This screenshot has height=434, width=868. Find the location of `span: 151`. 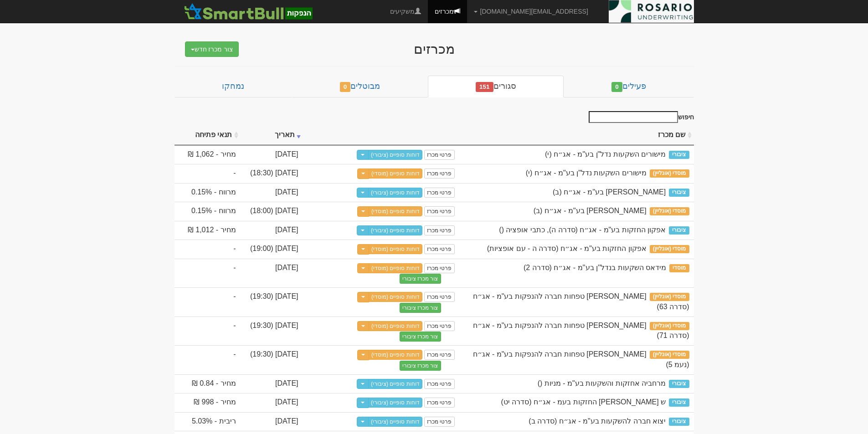

span: 151 is located at coordinates (485, 87).